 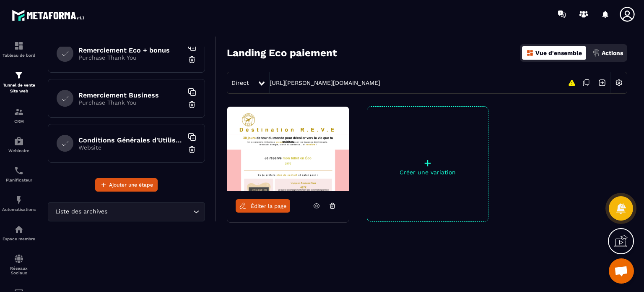 What do you see at coordinates (19, 180) in the screenshot?
I see `p: Planificateur` at bounding box center [19, 180].